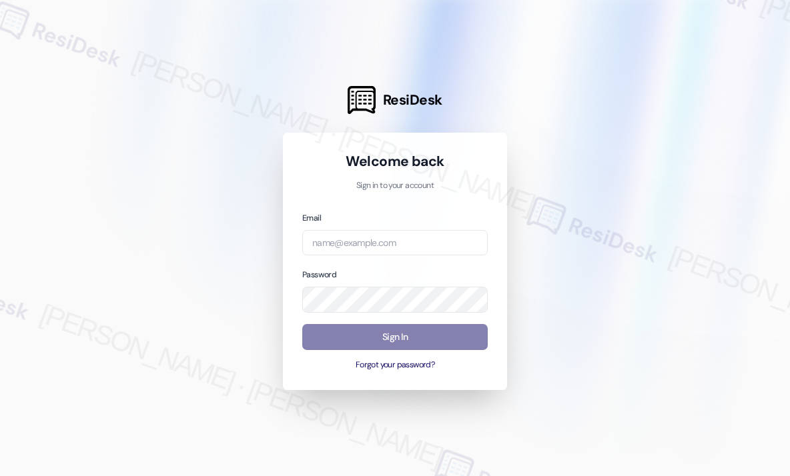 This screenshot has width=790, height=476. Describe the element at coordinates (395, 337) in the screenshot. I see `button: Sign In` at that location.